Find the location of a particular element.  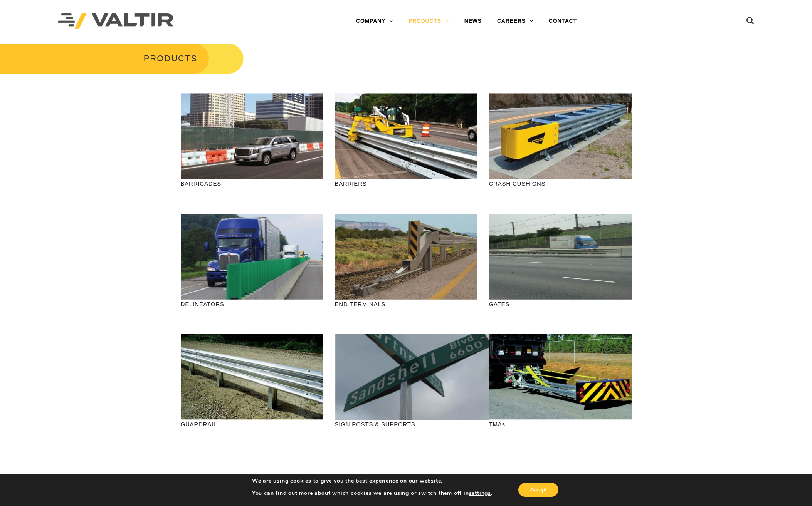

a: COMPANY is located at coordinates (375, 21).